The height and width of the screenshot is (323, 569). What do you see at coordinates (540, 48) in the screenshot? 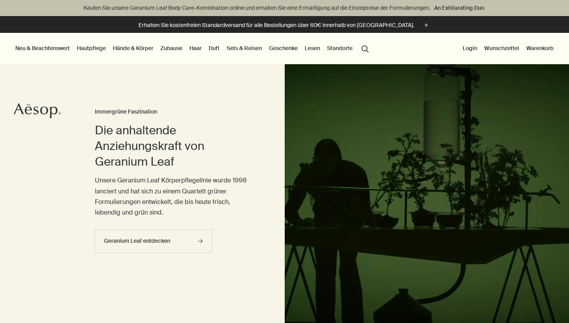
I see `button: Warenkorb` at bounding box center [540, 48].